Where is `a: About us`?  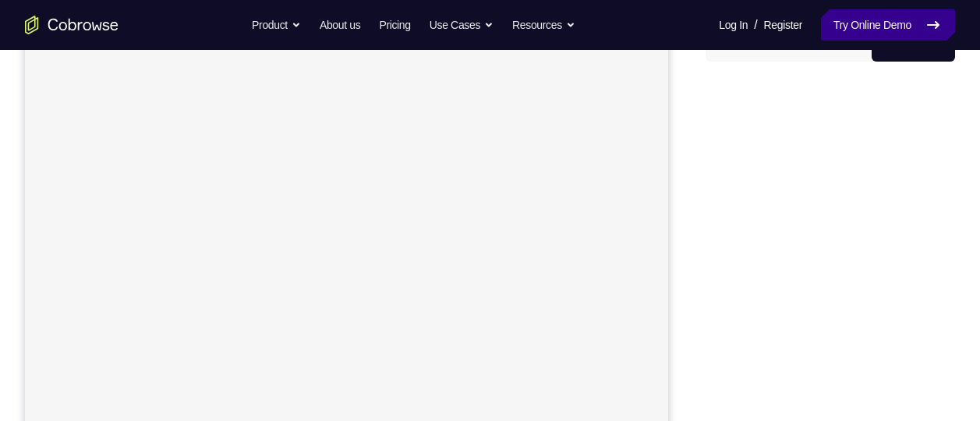 a: About us is located at coordinates (340, 25).